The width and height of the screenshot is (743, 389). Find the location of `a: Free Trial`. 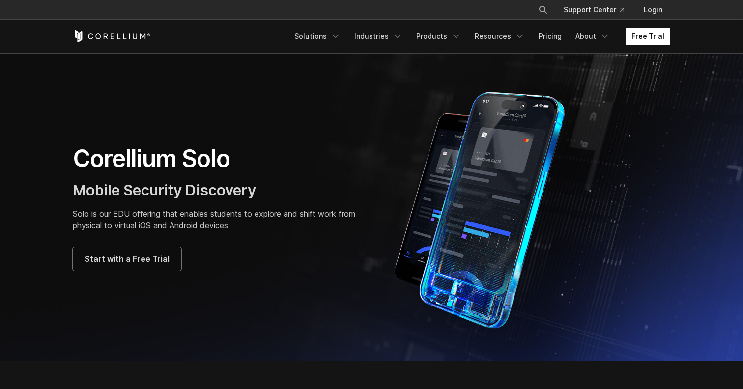

a: Free Trial is located at coordinates (648, 36).